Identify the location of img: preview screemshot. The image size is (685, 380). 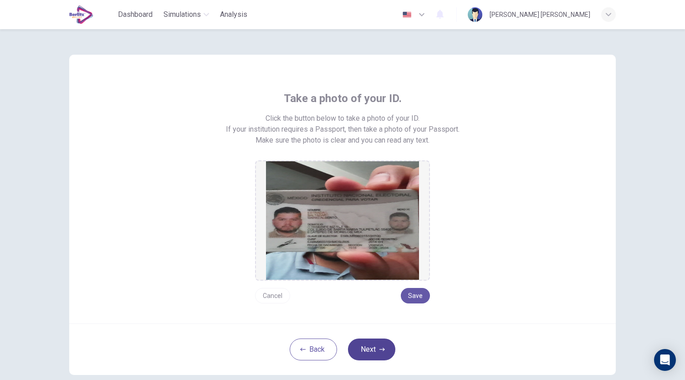
(343, 220).